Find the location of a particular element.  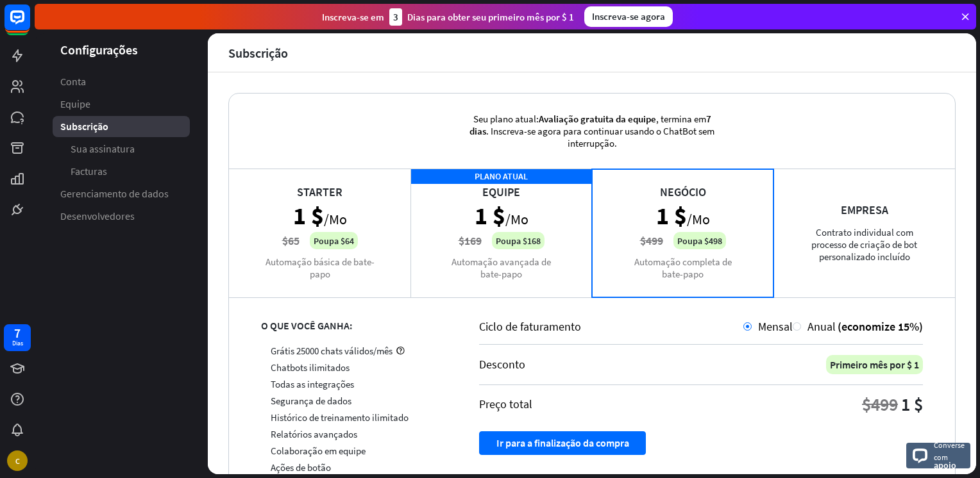

font: Inscreva-se em is located at coordinates (353, 16).